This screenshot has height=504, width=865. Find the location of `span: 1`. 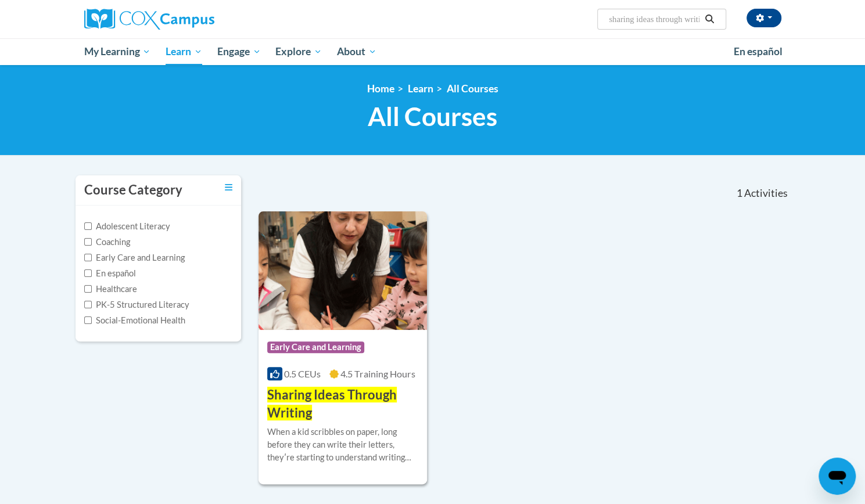

span: 1 is located at coordinates (739, 193).